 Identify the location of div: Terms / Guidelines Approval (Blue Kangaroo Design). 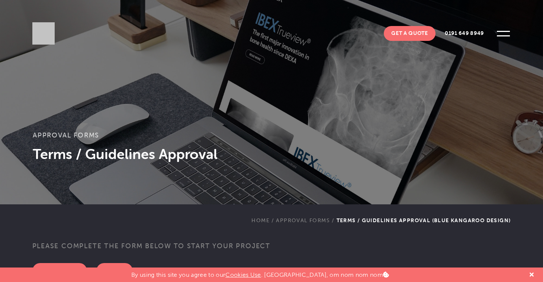
(381, 214).